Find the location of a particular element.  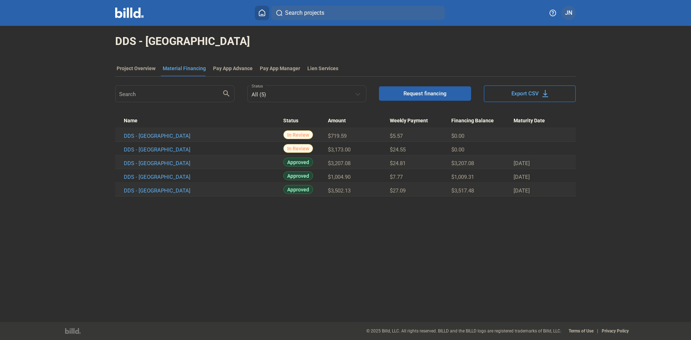

span: $27.09 is located at coordinates (398, 191).